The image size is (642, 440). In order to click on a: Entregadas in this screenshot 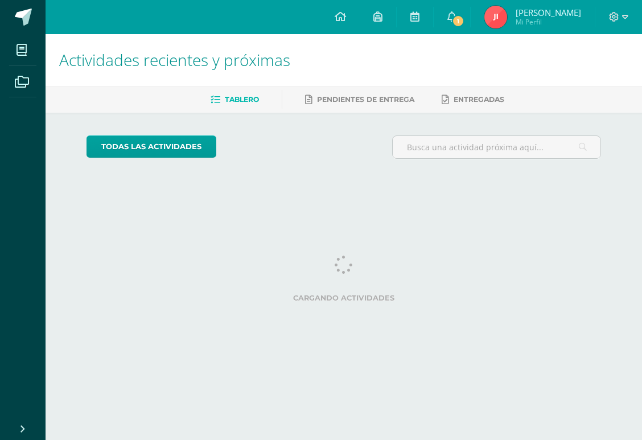, I will do `click(473, 100)`.